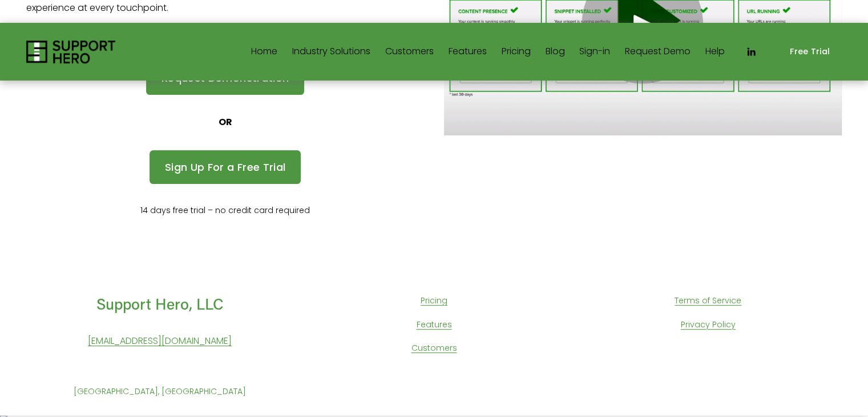 The width and height of the screenshot is (868, 417). What do you see at coordinates (331, 52) in the screenshot?
I see `a: folder dropdown` at bounding box center [331, 52].